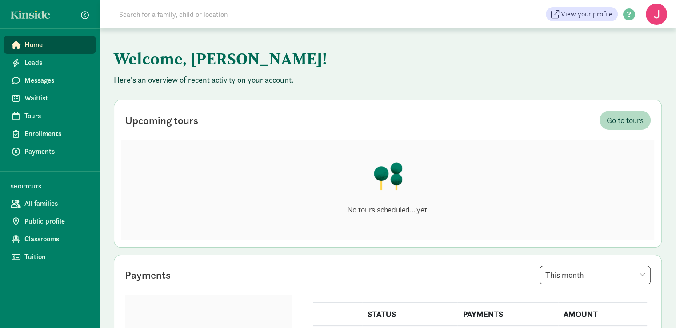 This screenshot has width=676, height=328. Describe the element at coordinates (388, 80) in the screenshot. I see `p: Here's an overview of recent activity on your account.` at that location.